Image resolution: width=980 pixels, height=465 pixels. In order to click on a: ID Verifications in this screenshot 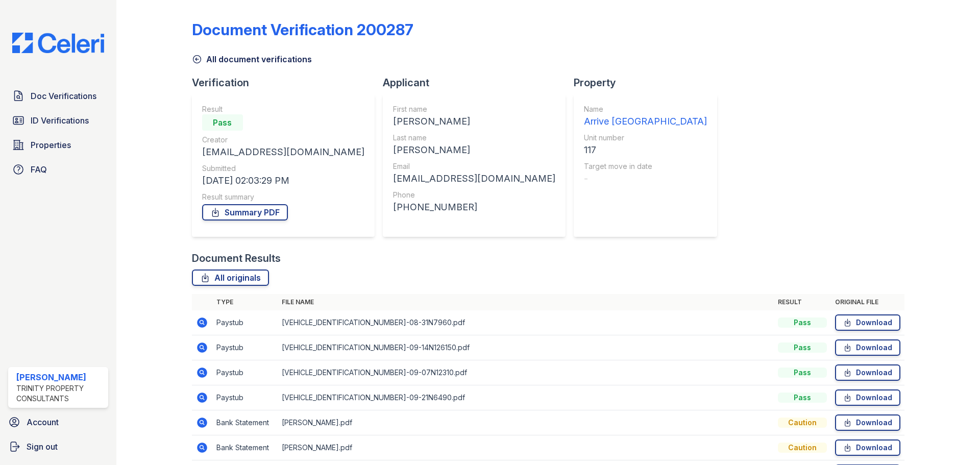, I will do `click(58, 121)`.